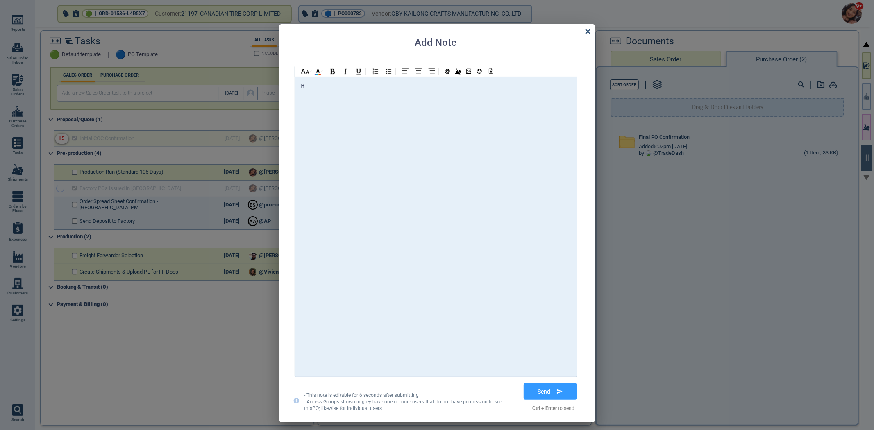 This screenshot has width=874, height=430. Describe the element at coordinates (303, 86) in the screenshot. I see `span: H` at that location.